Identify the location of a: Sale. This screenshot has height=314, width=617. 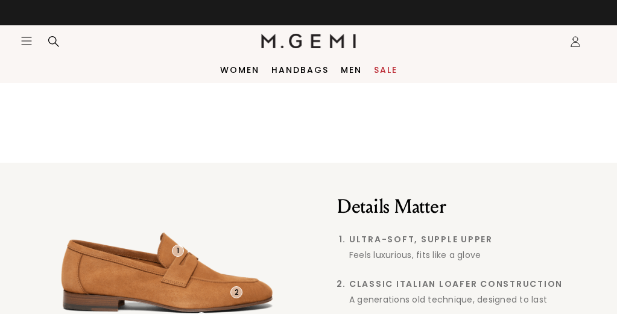
(386, 70).